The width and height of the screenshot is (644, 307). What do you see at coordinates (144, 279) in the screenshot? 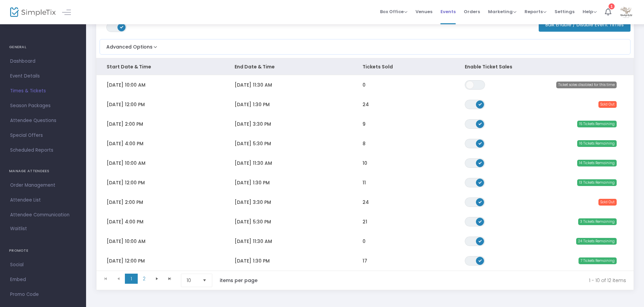
I see `span: Page 2` at bounding box center [144, 279].